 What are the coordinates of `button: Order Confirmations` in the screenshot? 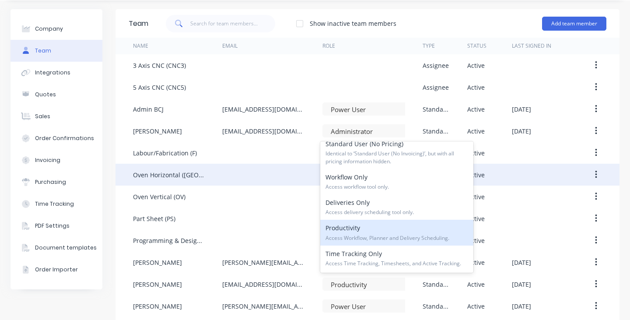 It's located at (56, 138).